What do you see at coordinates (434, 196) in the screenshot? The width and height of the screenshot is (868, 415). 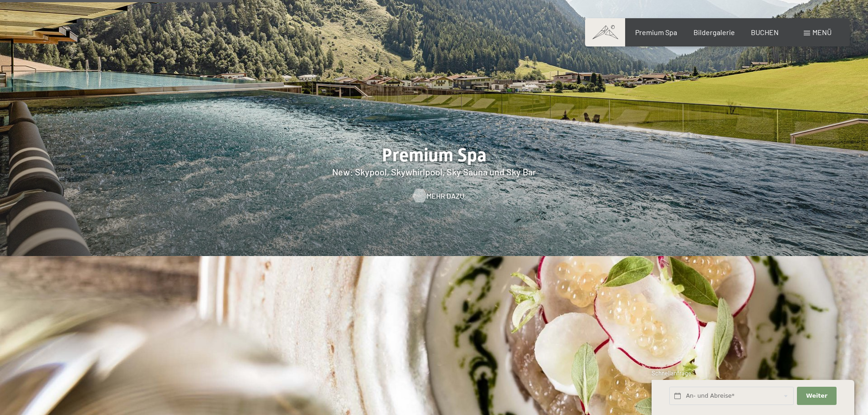 I see `a: Mehr dazu` at bounding box center [434, 196].